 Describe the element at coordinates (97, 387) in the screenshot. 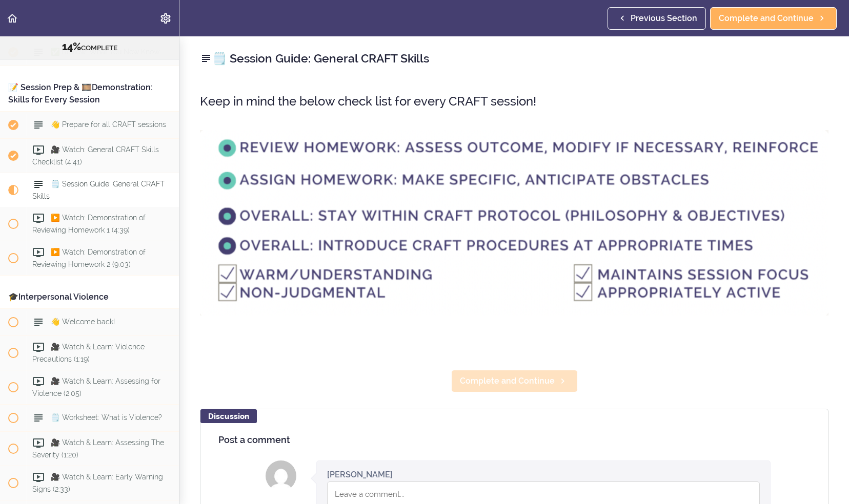

I see `span: 🎥 Watch & Learn: Assessing for Violence (2:05)` at that location.